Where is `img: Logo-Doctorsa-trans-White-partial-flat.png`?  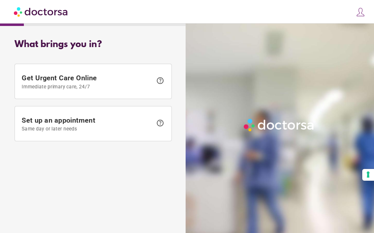 img: Logo-Doctorsa-trans-White-partial-flat.png is located at coordinates (279, 125).